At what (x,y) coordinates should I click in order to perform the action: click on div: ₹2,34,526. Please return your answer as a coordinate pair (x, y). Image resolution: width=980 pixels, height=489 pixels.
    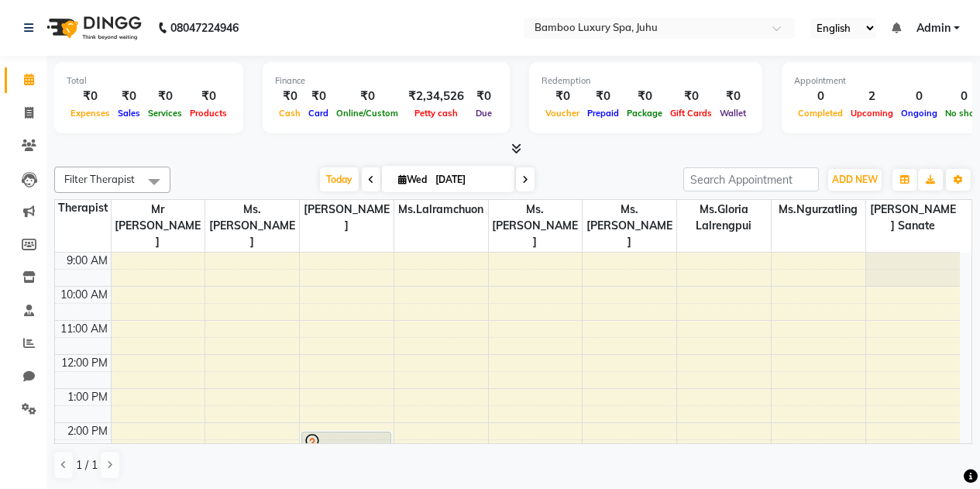
    Looking at the image, I should click on (436, 96).